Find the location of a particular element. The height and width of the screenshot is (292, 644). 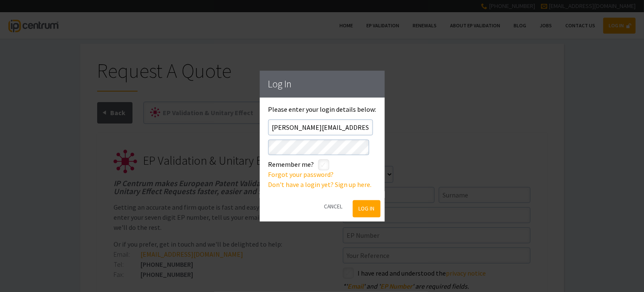

button: Log In is located at coordinates (366, 209).